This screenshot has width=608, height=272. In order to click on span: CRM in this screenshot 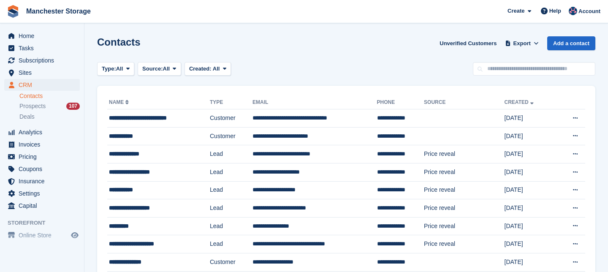, I will do `click(44, 85)`.